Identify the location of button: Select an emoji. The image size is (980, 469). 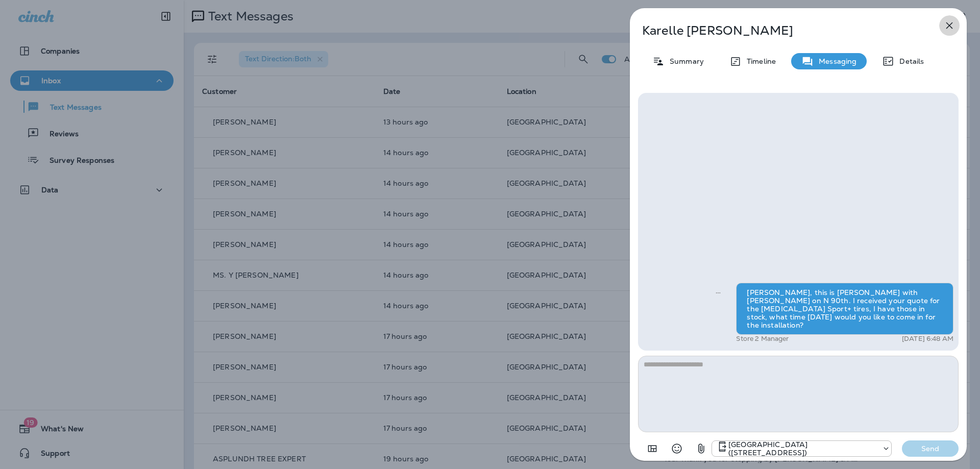
(676, 449).